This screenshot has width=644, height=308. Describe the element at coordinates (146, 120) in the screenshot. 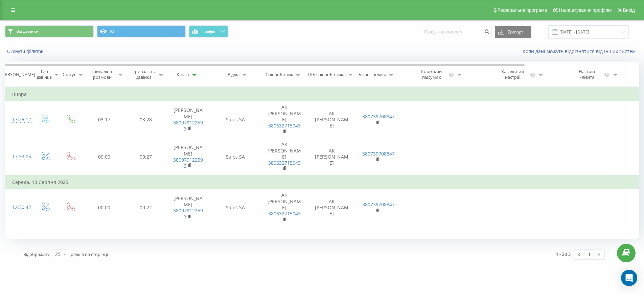

I see `td: 03:28` at that location.